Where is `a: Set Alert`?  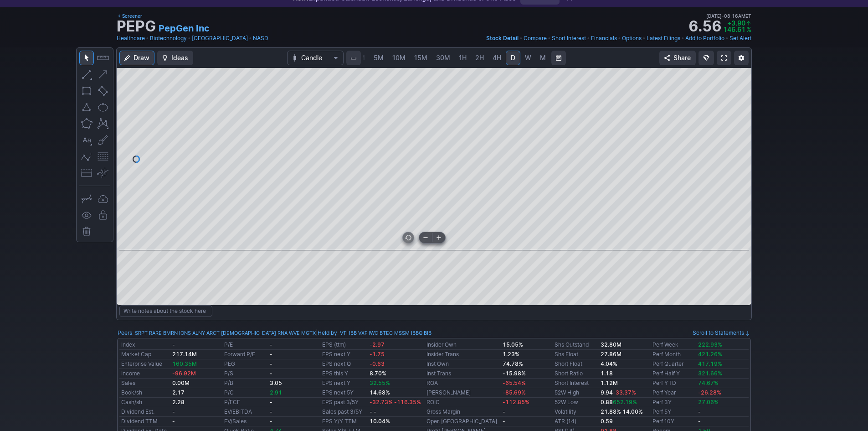 a: Set Alert is located at coordinates (740, 38).